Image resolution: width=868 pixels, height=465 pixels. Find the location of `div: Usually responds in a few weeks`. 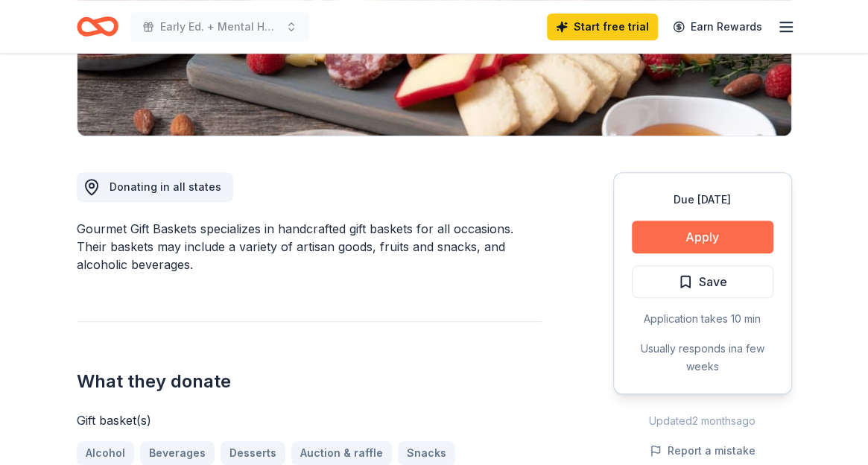

div: Usually responds in a few weeks is located at coordinates (703, 358).